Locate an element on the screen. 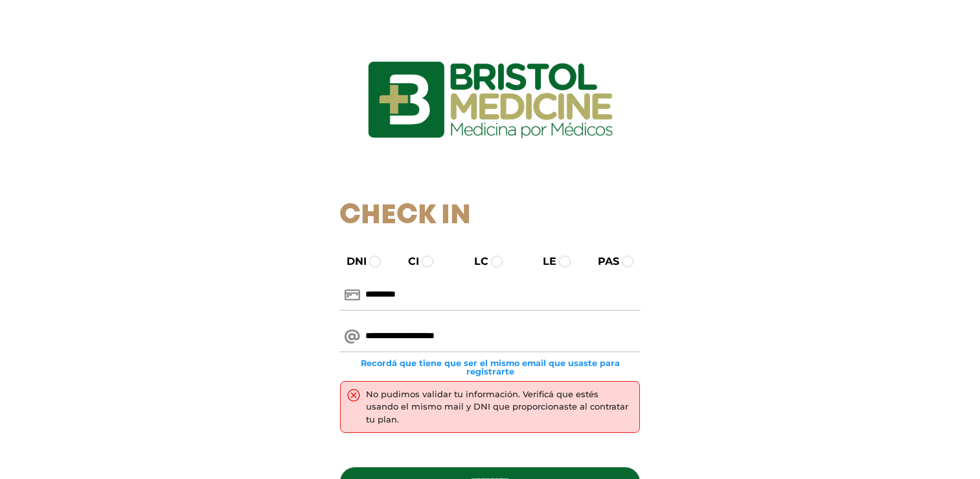  label: LE is located at coordinates (544, 261).